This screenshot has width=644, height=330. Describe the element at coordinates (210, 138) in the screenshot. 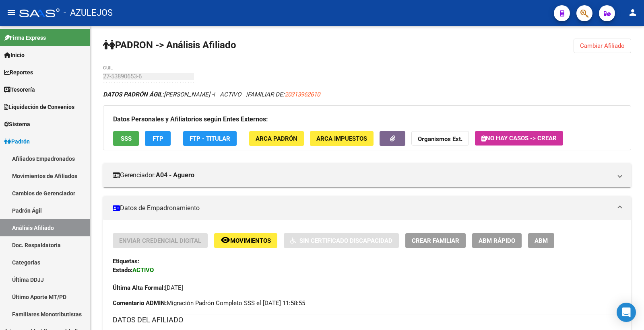

I see `button: FTP - Titular` at that location.